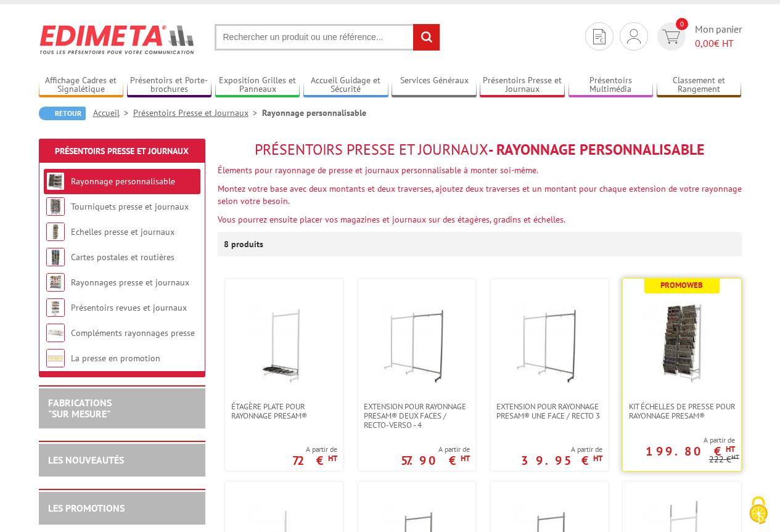 Image resolution: width=780 pixels, height=532 pixels. I want to click on span: Étagère plate pour rayonnage Presam®, so click(284, 411).